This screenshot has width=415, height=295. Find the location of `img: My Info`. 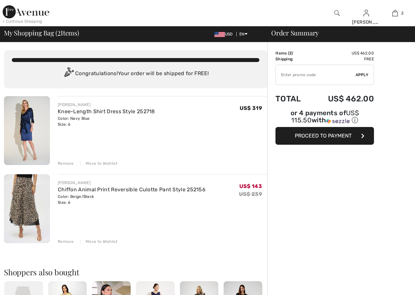

img: My Info is located at coordinates (366, 13).